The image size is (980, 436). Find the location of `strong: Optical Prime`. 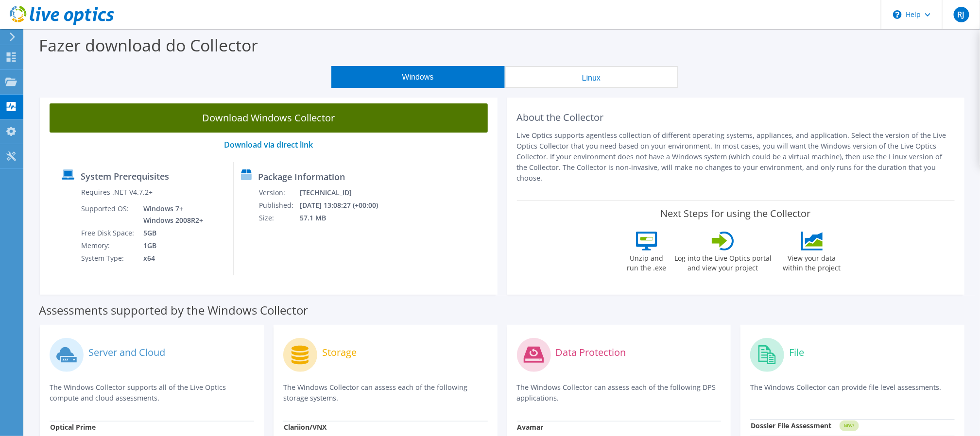

strong: Optical Prime is located at coordinates (73, 426).